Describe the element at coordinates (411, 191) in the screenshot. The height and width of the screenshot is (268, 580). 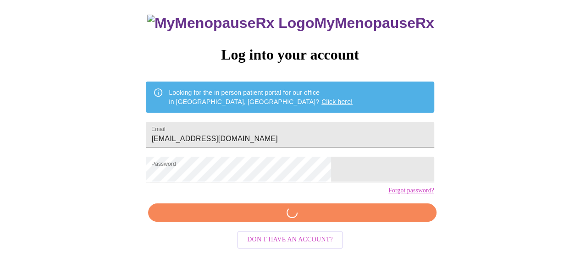
I see `a: Forgot password?` at that location.